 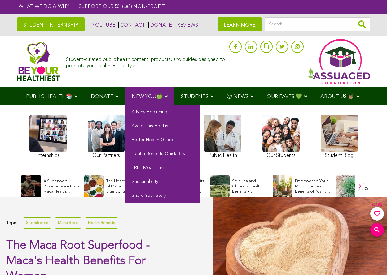 I want to click on span: OUR FAVES 💚, so click(x=284, y=97).